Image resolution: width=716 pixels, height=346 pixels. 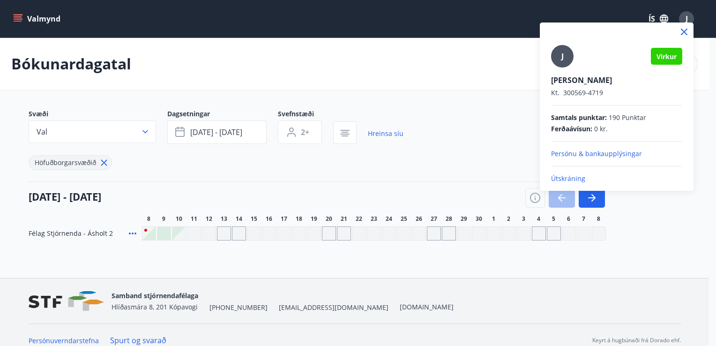 I want to click on p: Persónu & bankaupplýsingar, so click(x=617, y=154).